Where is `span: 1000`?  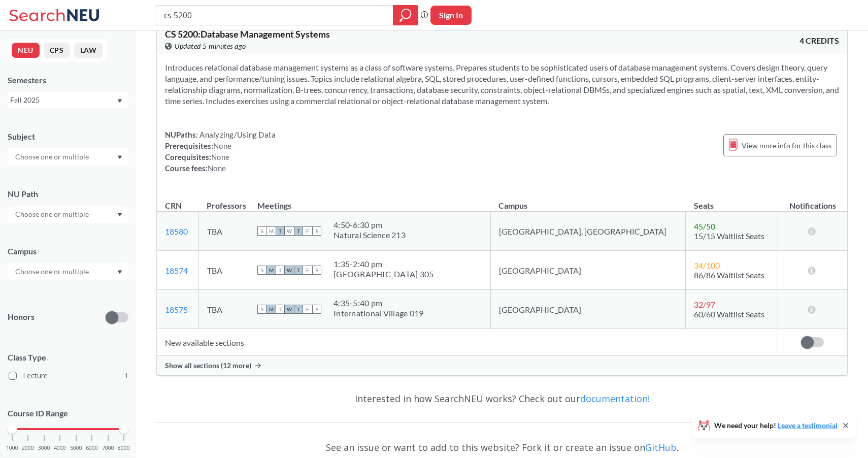
span: 1000 is located at coordinates (12, 448).